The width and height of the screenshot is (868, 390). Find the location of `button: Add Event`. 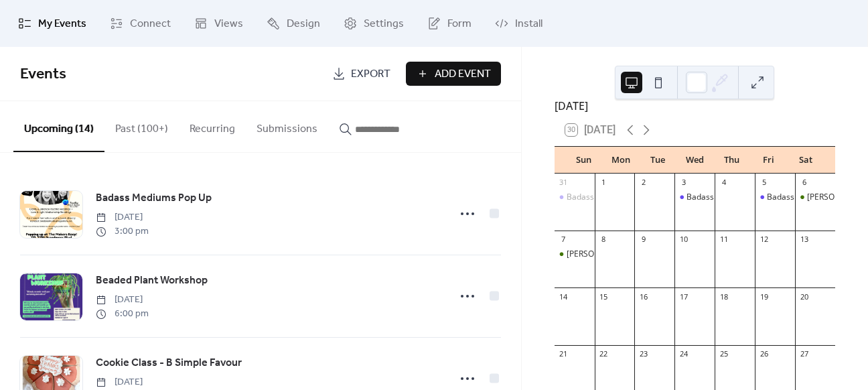

button: Add Event is located at coordinates (453, 74).